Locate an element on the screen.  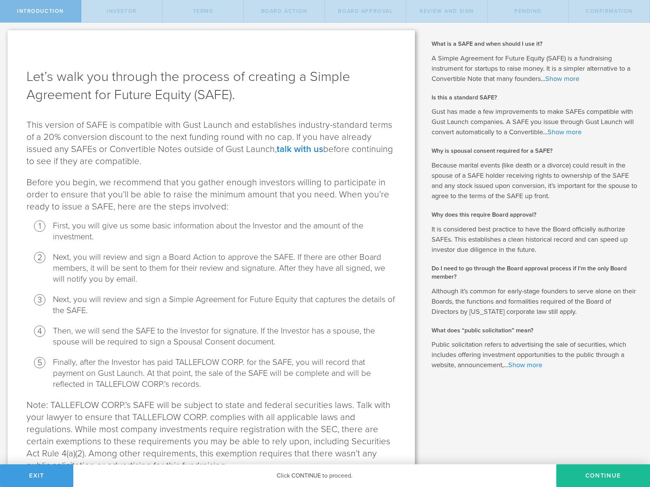
p: Although it’s common for early-stage founders to serve alone on their Boards, the functions and f... is located at coordinates (535, 301).